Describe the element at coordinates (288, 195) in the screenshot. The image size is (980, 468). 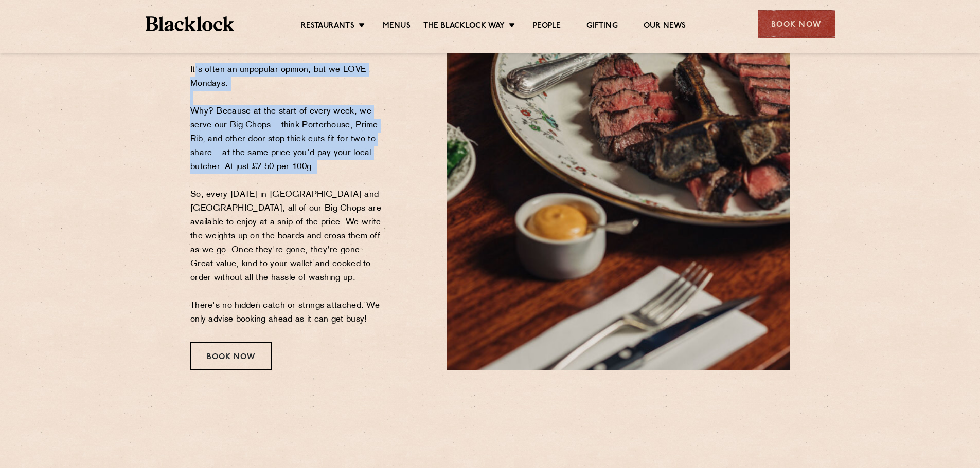
I see `p: It's often an unpopular opinion, but we LOVE Mondays. Why? Because at the start of every week, we...` at that location.